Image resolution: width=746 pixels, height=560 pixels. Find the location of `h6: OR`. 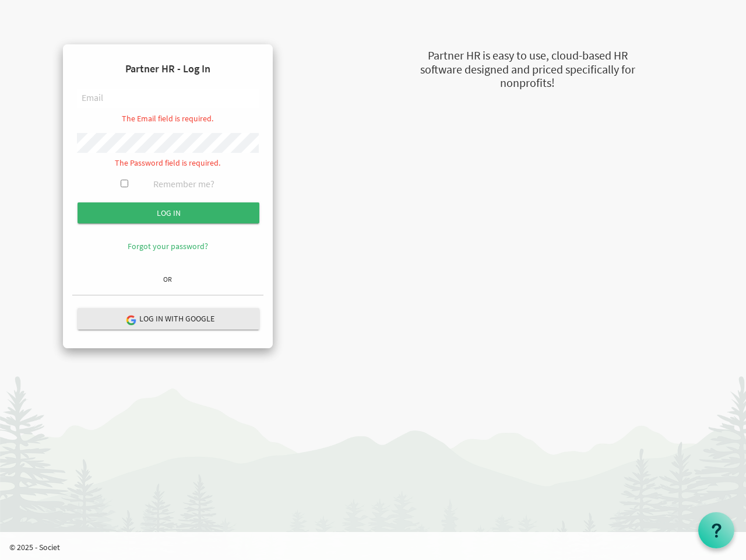

h6: OR is located at coordinates (168, 279).